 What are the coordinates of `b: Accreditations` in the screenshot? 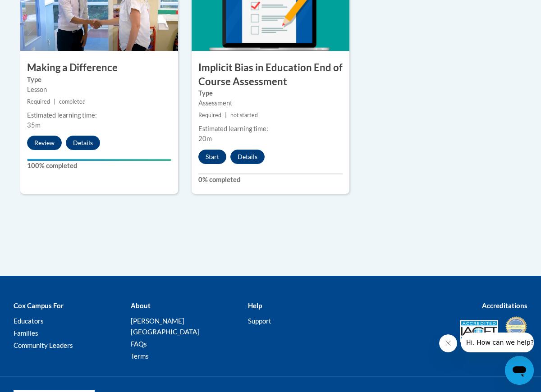 It's located at (505, 305).